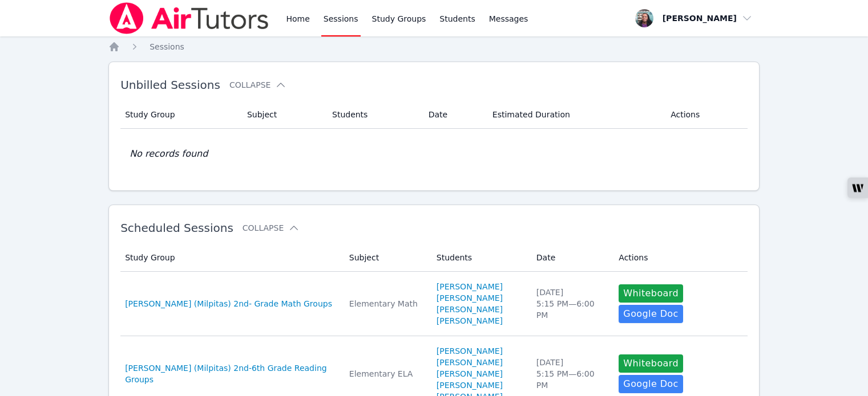  What do you see at coordinates (434, 46) in the screenshot?
I see `nav: Breadcrumb` at bounding box center [434, 46].